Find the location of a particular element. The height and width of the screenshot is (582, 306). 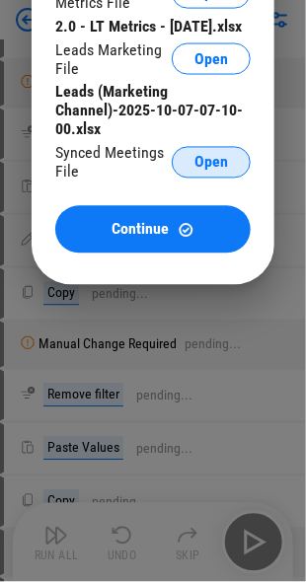

div: Leads Marketing File is located at coordinates (113, 59).